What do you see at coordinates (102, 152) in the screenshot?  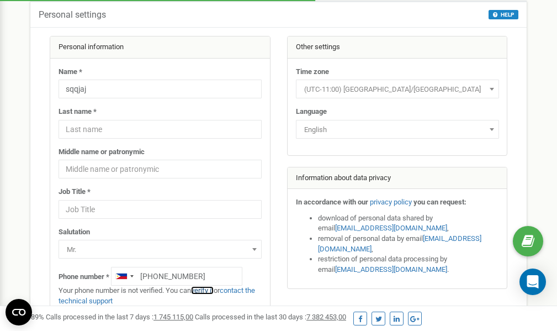 I see `label: Middle name or patronymic` at bounding box center [102, 152].